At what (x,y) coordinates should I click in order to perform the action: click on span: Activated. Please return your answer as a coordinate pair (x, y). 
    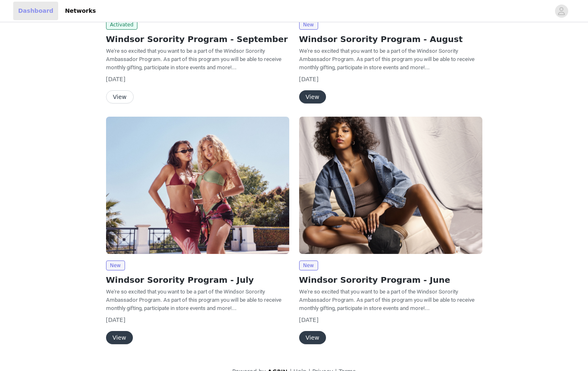
    Looking at the image, I should click on (122, 25).